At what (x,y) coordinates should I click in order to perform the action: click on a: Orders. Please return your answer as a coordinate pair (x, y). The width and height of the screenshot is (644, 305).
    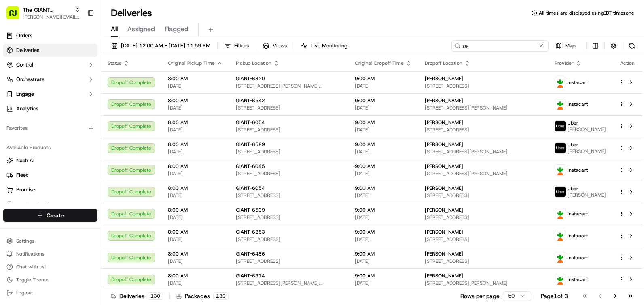
    Looking at the image, I should click on (50, 36).